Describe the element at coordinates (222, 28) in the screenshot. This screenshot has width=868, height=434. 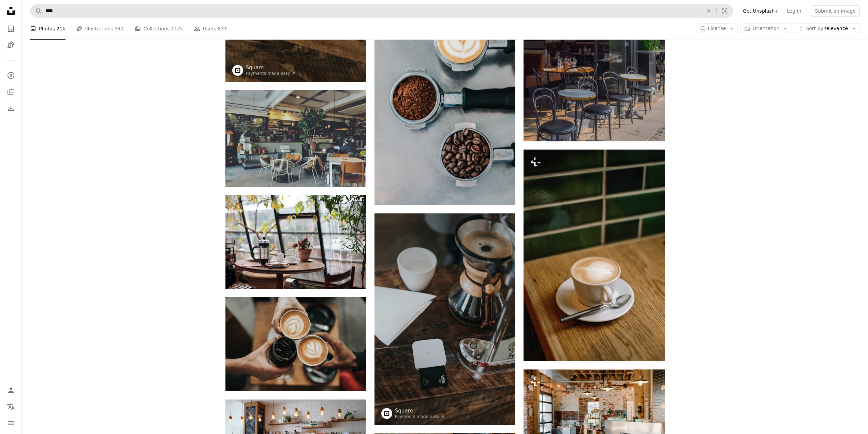
I see `span: 833` at that location.